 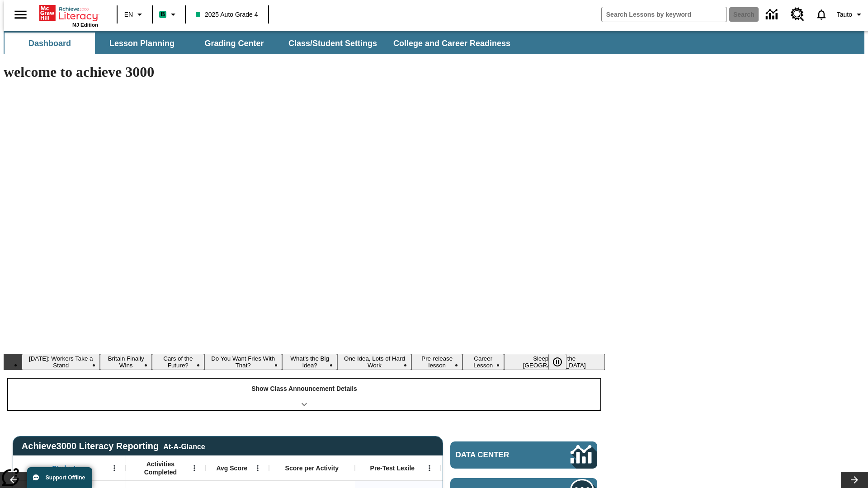 What do you see at coordinates (128, 15) in the screenshot?
I see `span: EN` at bounding box center [128, 15].